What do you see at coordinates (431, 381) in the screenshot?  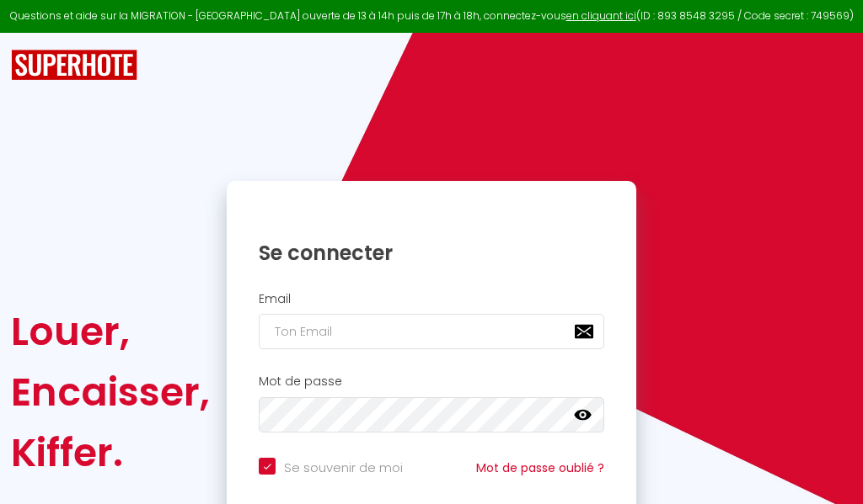 I see `h2: Mot de passe` at bounding box center [431, 381].